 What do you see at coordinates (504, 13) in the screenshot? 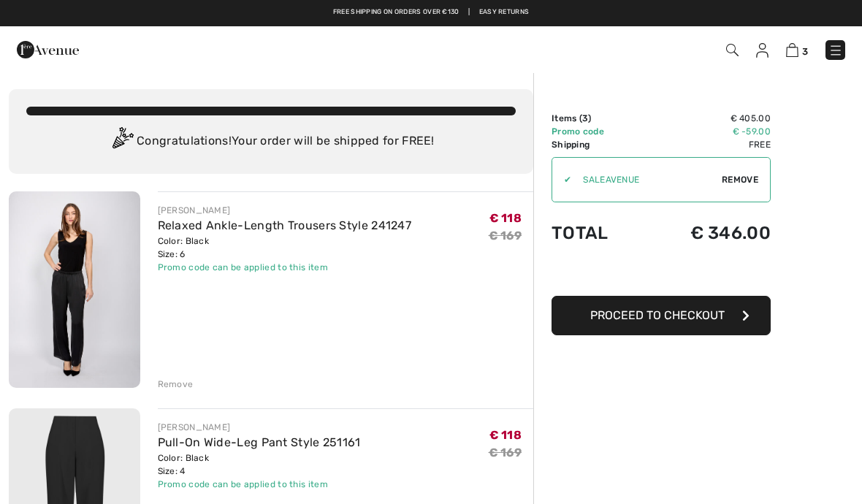
I see `a: Easy Returns` at bounding box center [504, 13].